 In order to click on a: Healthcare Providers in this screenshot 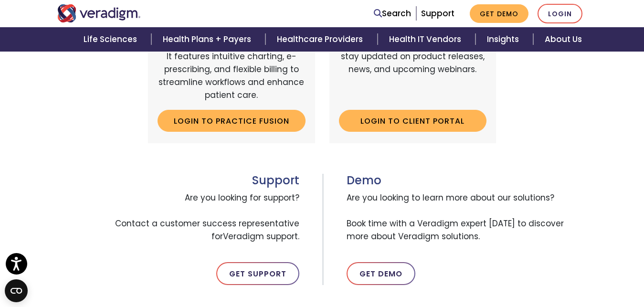, I will do `click(321, 39)`.